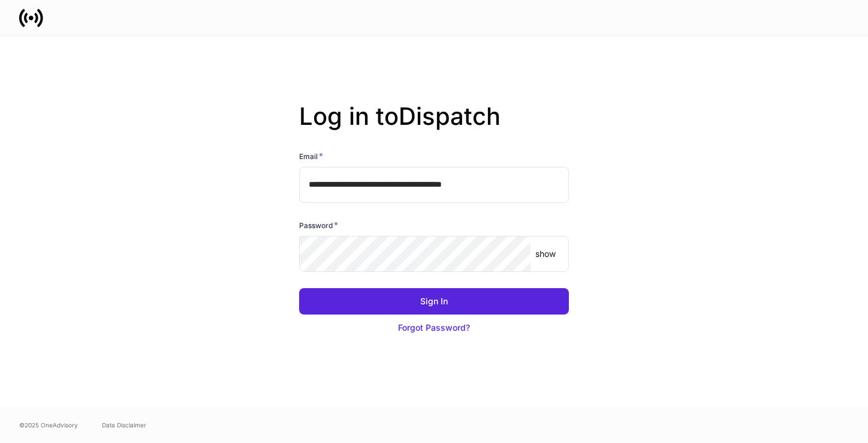  What do you see at coordinates (124, 425) in the screenshot?
I see `a: Data Disclaimer` at bounding box center [124, 425].